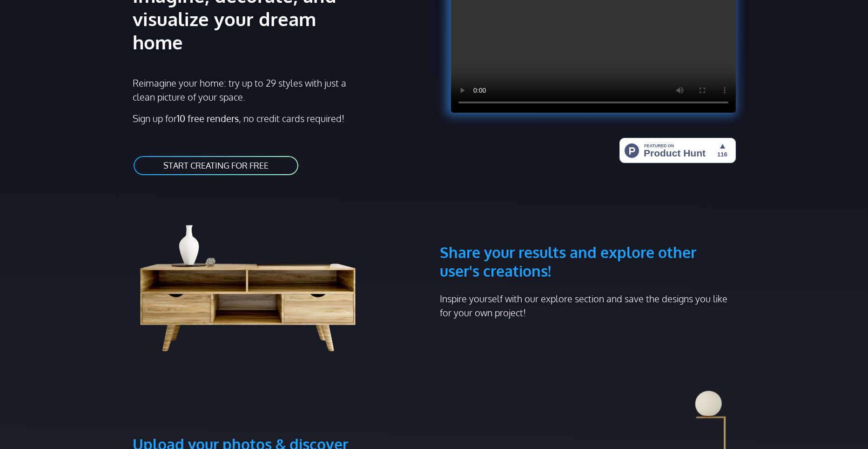  What do you see at coordinates (216, 165) in the screenshot?
I see `a: START CREATING FOR FREE` at bounding box center [216, 165].